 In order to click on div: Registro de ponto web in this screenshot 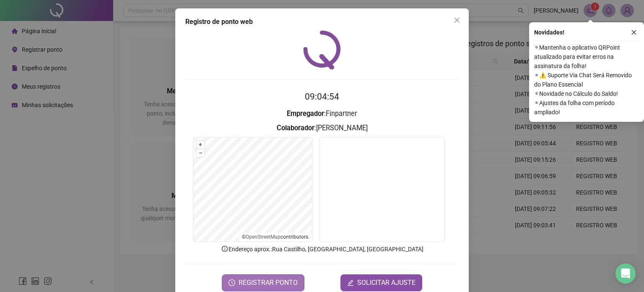, I will do `click(322, 22)`.